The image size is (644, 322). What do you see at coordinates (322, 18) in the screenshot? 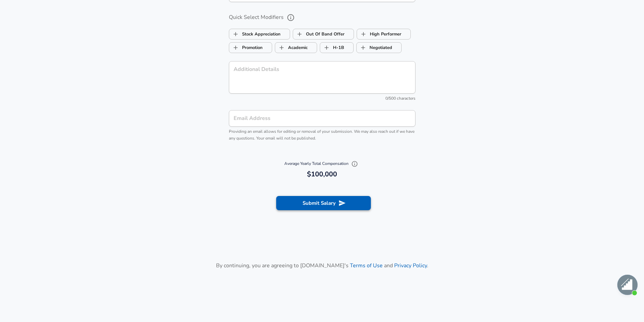
I see `label: Quick Select Modifiers` at bounding box center [322, 18].